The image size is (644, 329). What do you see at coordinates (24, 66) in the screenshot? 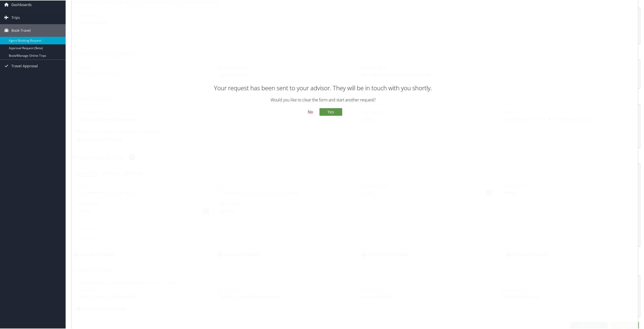
I see `span: Travel Approval` at bounding box center [24, 66].